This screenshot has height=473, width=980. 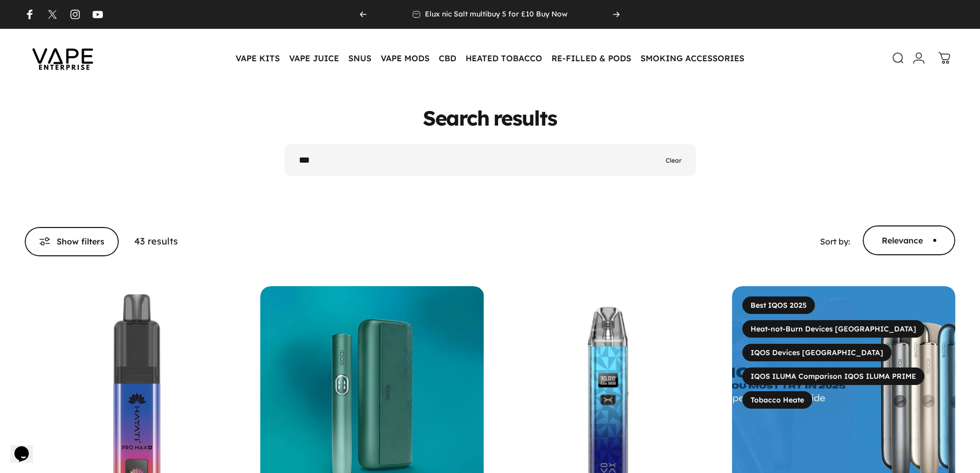 What do you see at coordinates (156, 241) in the screenshot?
I see `p: 43 results` at bounding box center [156, 241].